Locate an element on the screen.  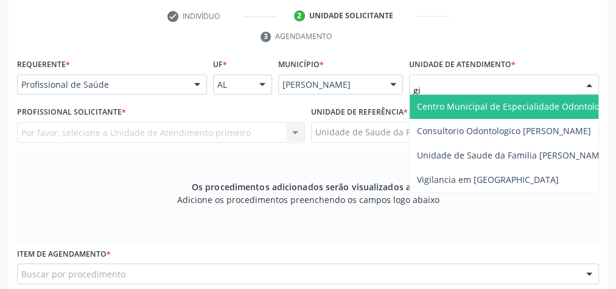
span: Adicione os procedimentos preenchendo os campos logo abaixo is located at coordinates (308, 199).